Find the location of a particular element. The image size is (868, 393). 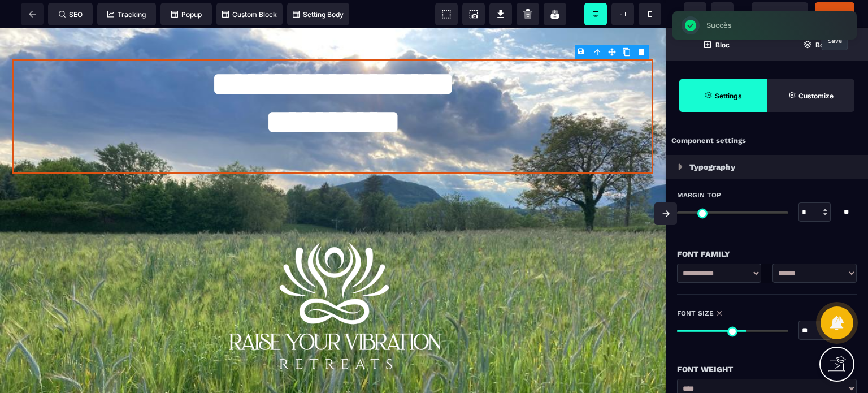

span: Settings is located at coordinates (723, 95).